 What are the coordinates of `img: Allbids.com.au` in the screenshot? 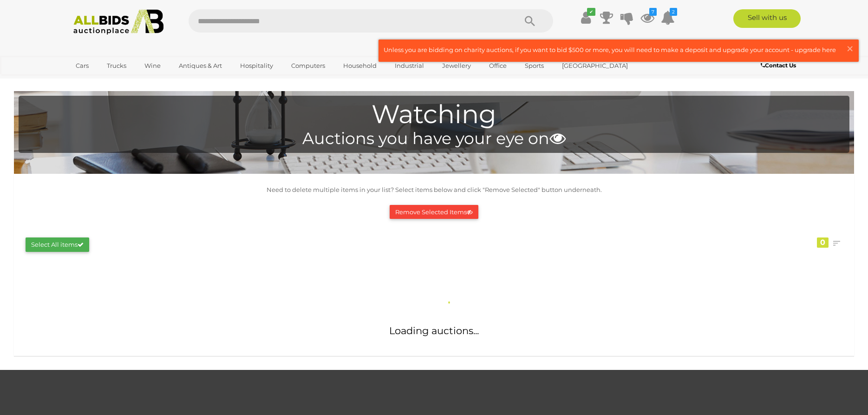 It's located at (119, 22).